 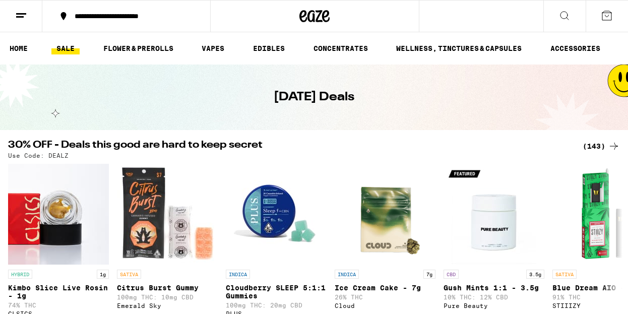 I want to click on p: 10% THC: 12% CBD, so click(x=494, y=297).